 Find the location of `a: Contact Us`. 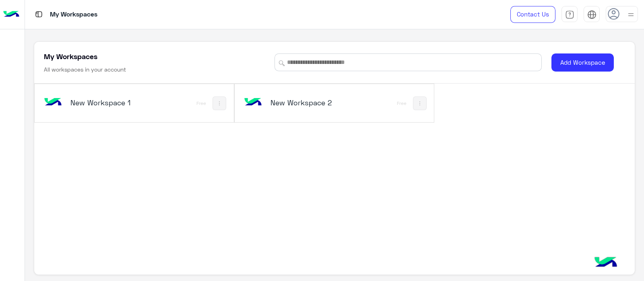

a: Contact Us is located at coordinates (533, 14).